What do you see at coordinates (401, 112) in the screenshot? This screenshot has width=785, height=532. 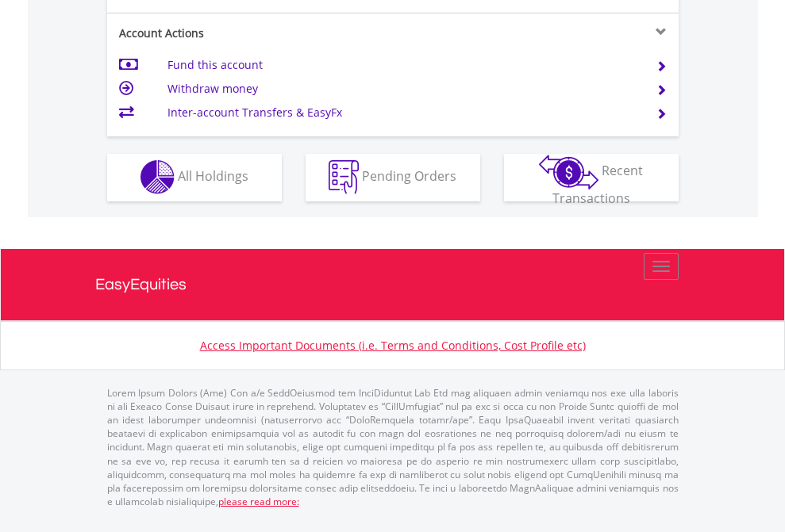 I see `td: Inter-account Transfers & EasyFx` at bounding box center [401, 112].